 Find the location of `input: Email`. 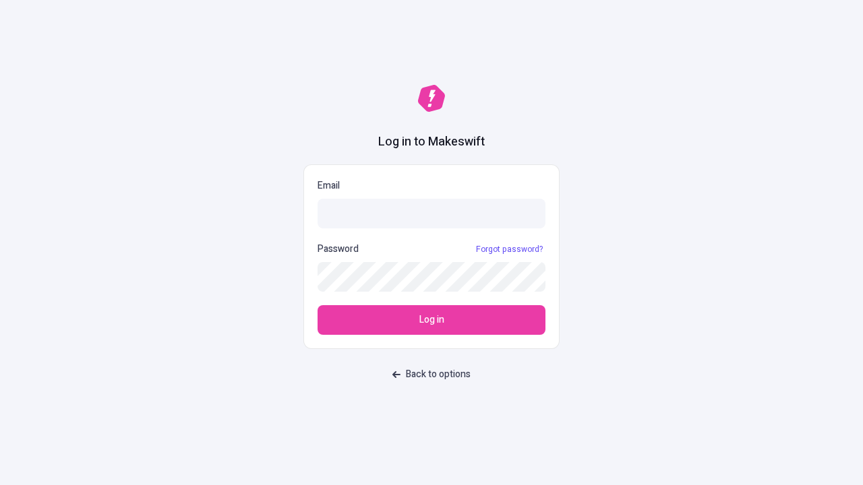

input: Email is located at coordinates (431, 214).